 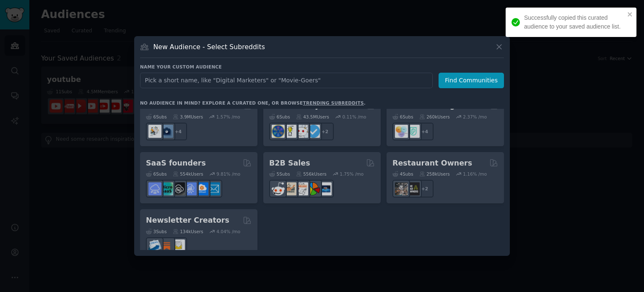 What do you see at coordinates (322, 67) in the screenshot?
I see `h3: Name your custom audience` at bounding box center [322, 67].